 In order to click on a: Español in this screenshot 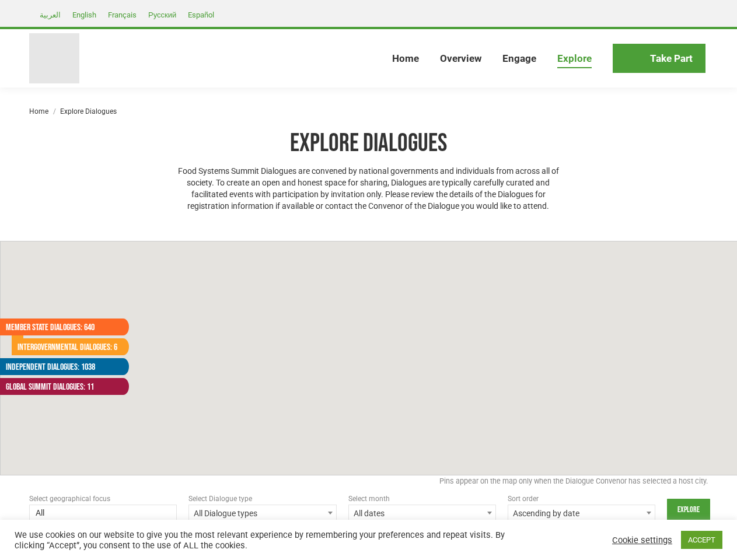, I will do `click(201, 14)`.